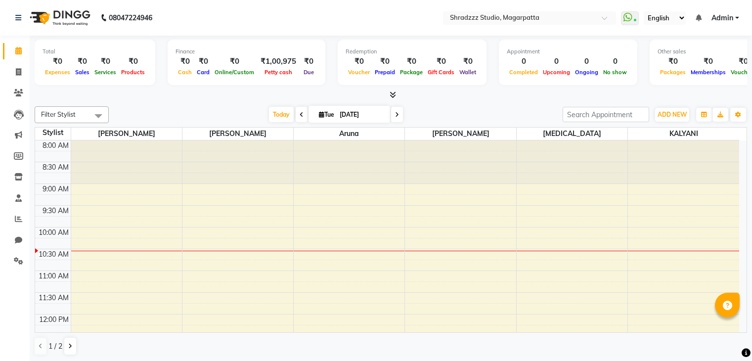  Describe the element at coordinates (605, 114) in the screenshot. I see `input: Search Appointment` at that location.